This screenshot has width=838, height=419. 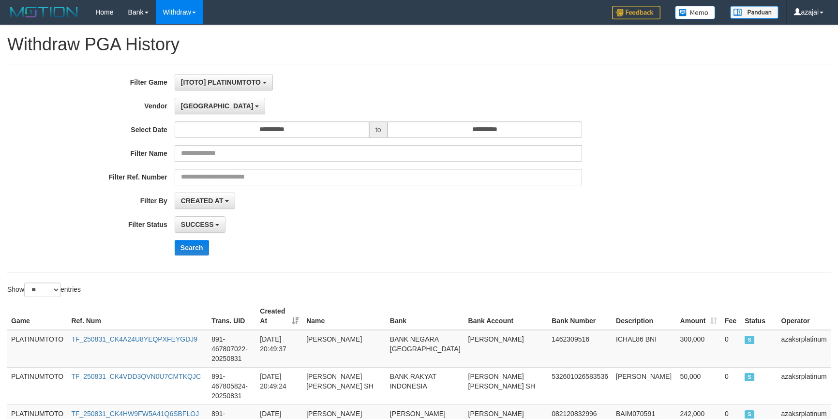 What do you see at coordinates (759, 316) in the screenshot?
I see `th: Status` at bounding box center [759, 316].